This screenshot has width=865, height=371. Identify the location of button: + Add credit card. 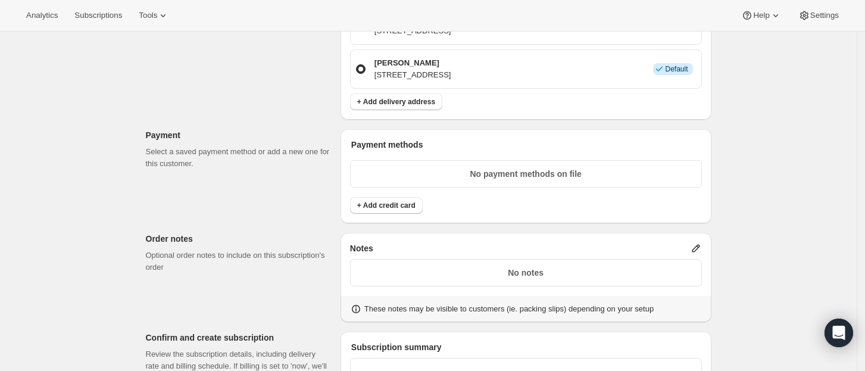
(386, 205).